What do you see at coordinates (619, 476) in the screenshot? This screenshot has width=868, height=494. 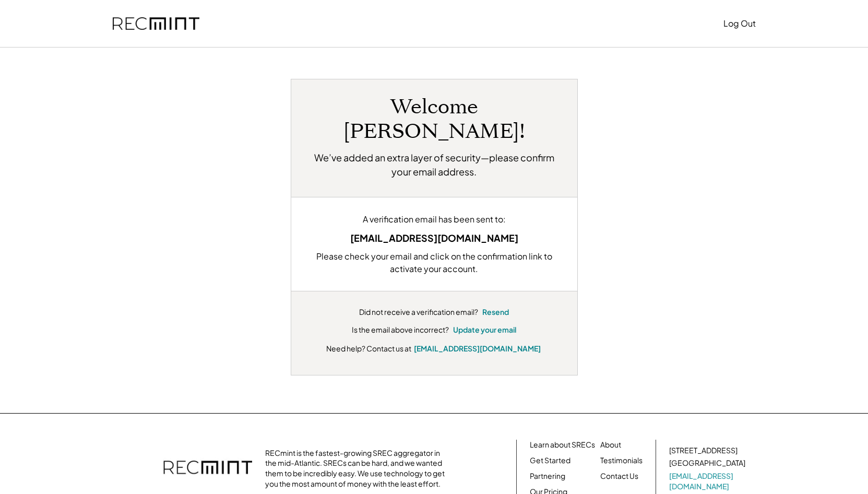 I see `a: Contact Us` at bounding box center [619, 476].